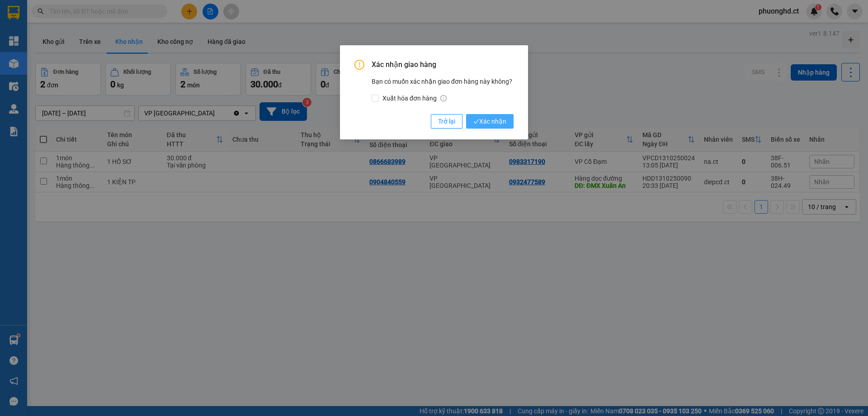 The image size is (868, 416). What do you see at coordinates (443, 65) in the screenshot?
I see `span: Xác nhận giao hàng` at bounding box center [443, 65].